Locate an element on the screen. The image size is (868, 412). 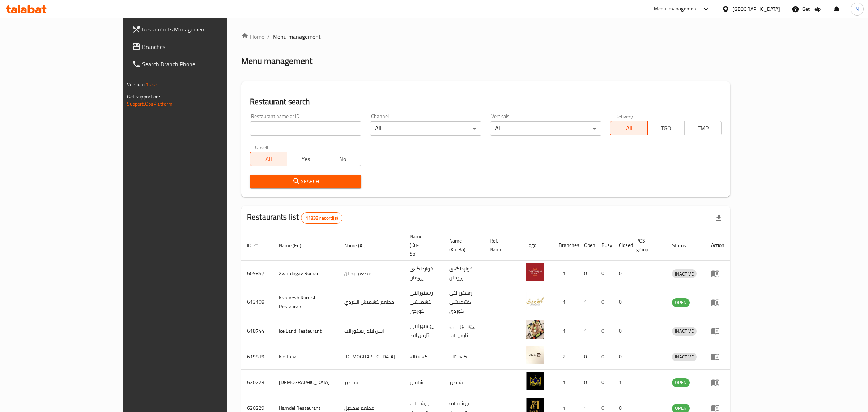
a: Restaurants Management is located at coordinates (197, 30).